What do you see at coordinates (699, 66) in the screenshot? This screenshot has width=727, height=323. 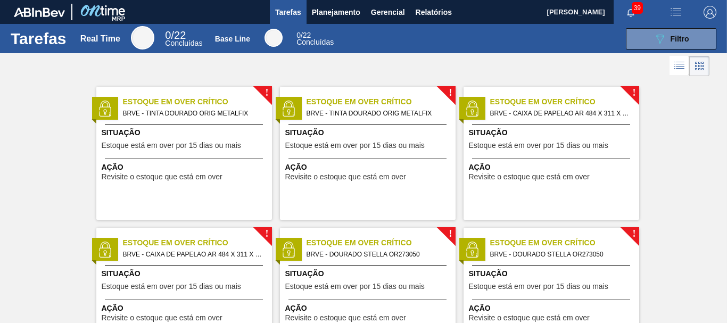 I see `div: Visão em Cards` at bounding box center [699, 66].